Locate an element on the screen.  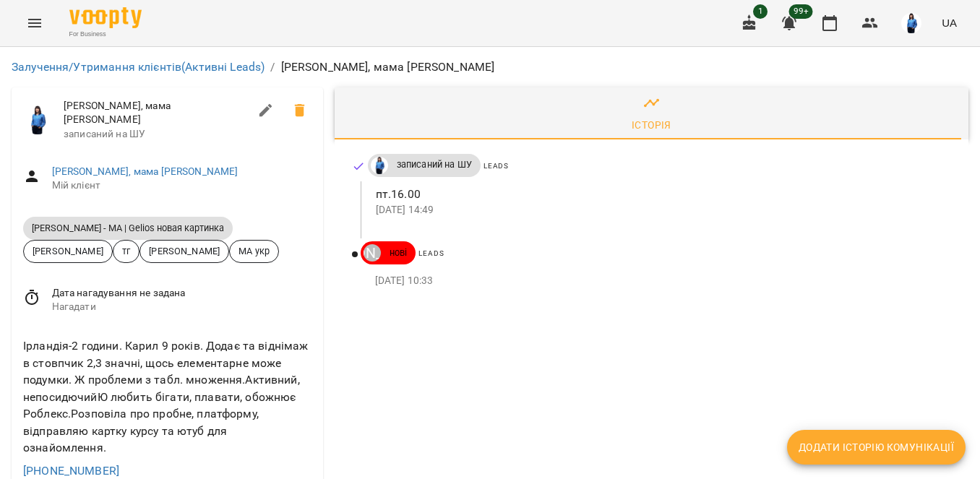
span: Додати історію комунікації is located at coordinates (876, 447).